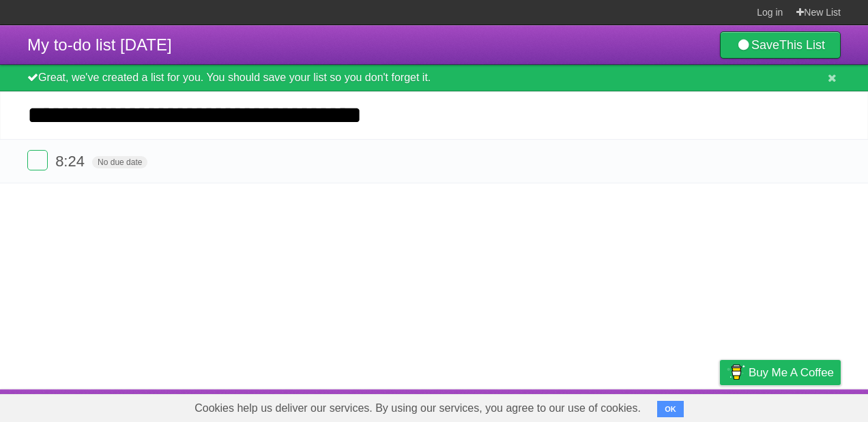  What do you see at coordinates (553, 406) in the screenshot?
I see `a: About` at bounding box center [553, 406].